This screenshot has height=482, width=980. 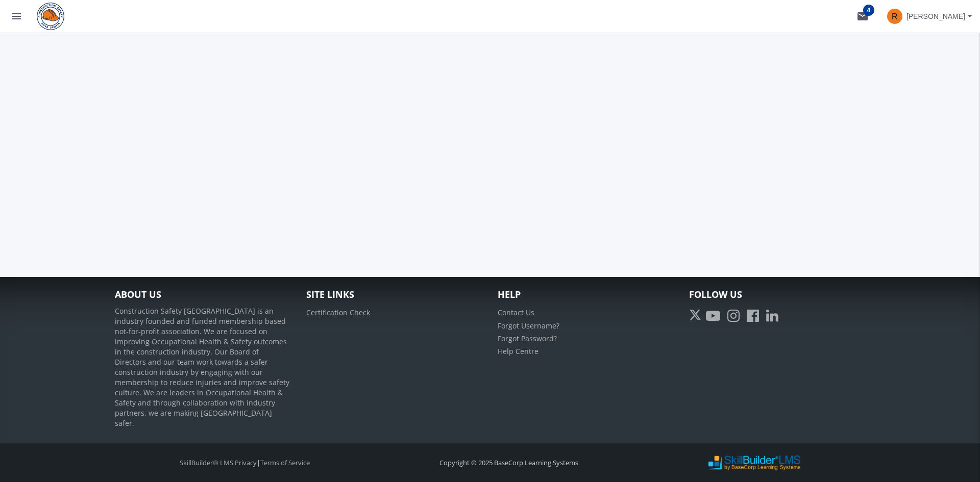 I want to click on img: SkillBuilder LMS Logo, so click(x=754, y=462).